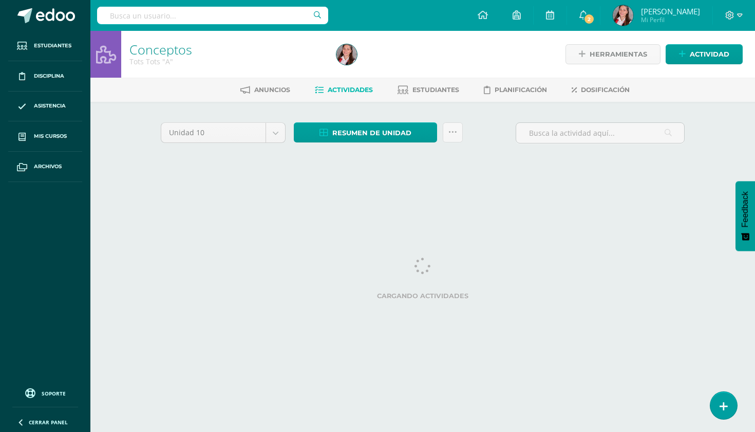 The width and height of the screenshot is (755, 432). I want to click on button: Feedback - Mostrar encuesta, so click(746, 216).